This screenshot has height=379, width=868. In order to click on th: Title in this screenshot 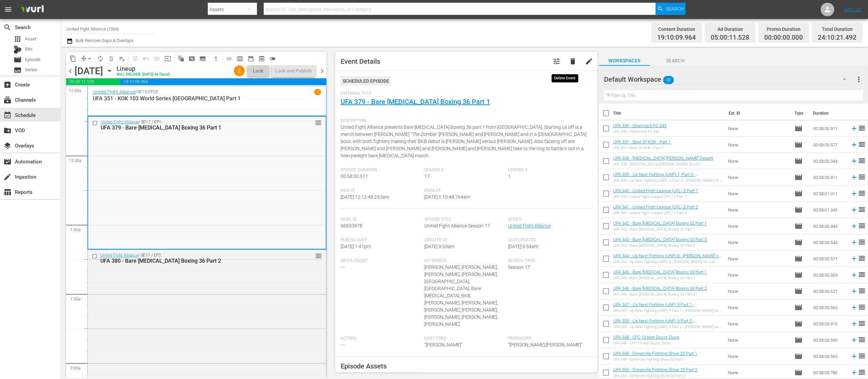, I will do `click(669, 113)`.